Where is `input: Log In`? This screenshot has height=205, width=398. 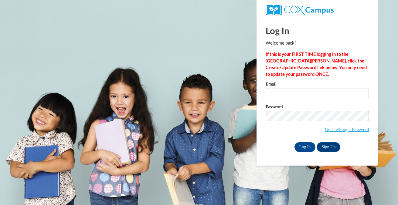
input: Log In is located at coordinates (305, 147).